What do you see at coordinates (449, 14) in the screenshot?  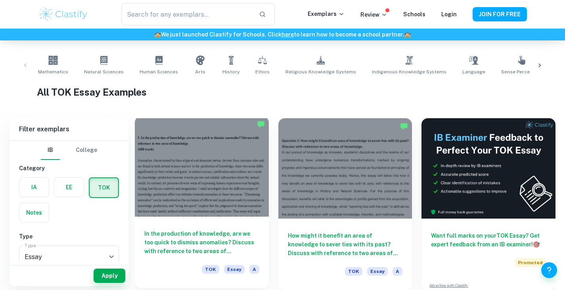 I see `a: Login` at bounding box center [449, 14].